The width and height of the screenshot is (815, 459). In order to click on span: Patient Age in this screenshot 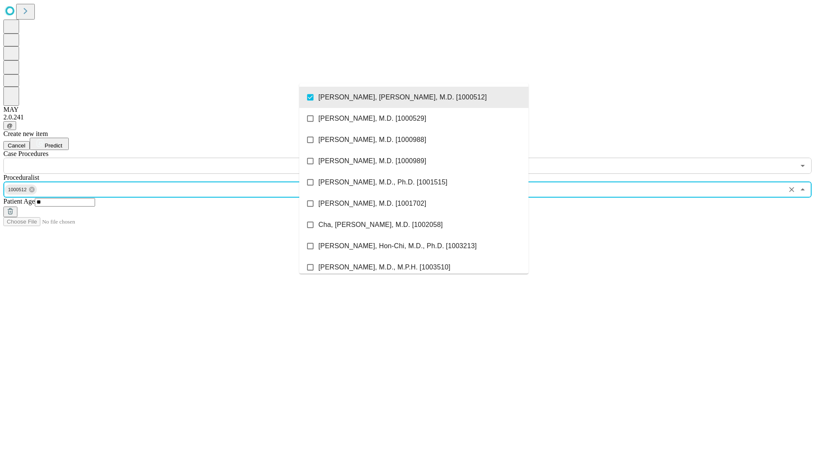, I will do `click(19, 201)`.